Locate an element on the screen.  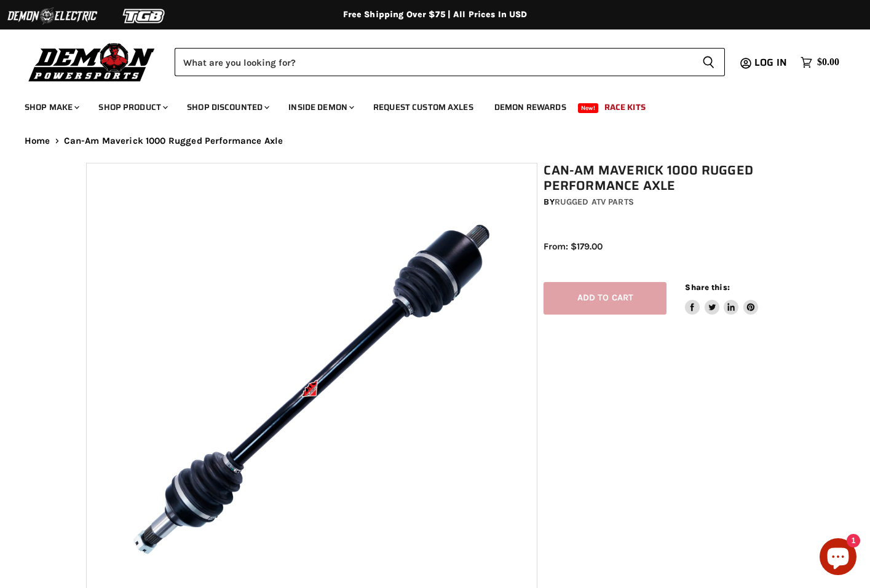
a: Log in is located at coordinates (772, 62).